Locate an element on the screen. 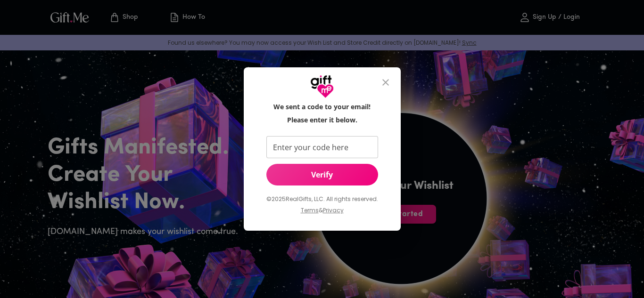  button: Verify is located at coordinates (322, 174).